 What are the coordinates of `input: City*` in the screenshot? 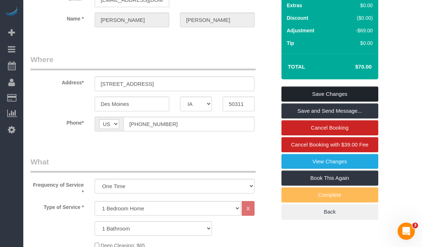 It's located at (132, 104).